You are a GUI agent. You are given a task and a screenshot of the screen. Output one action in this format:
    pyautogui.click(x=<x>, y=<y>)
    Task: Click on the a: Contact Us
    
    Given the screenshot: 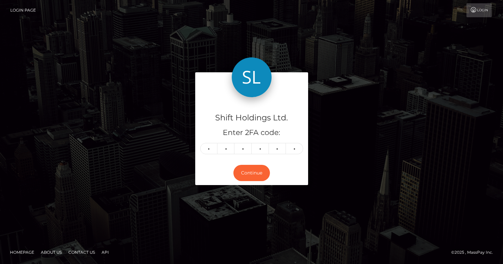 What is the action you would take?
    pyautogui.click(x=82, y=252)
    